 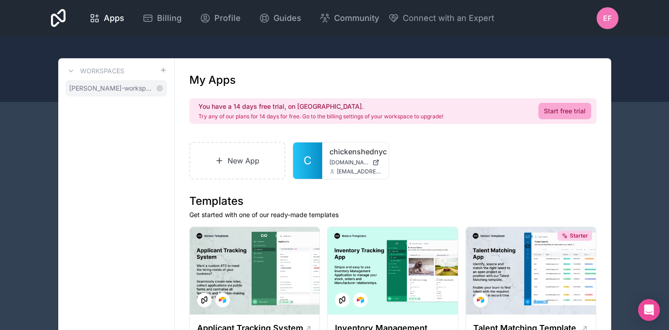 I want to click on span: Connect with an Expert, so click(x=448, y=18).